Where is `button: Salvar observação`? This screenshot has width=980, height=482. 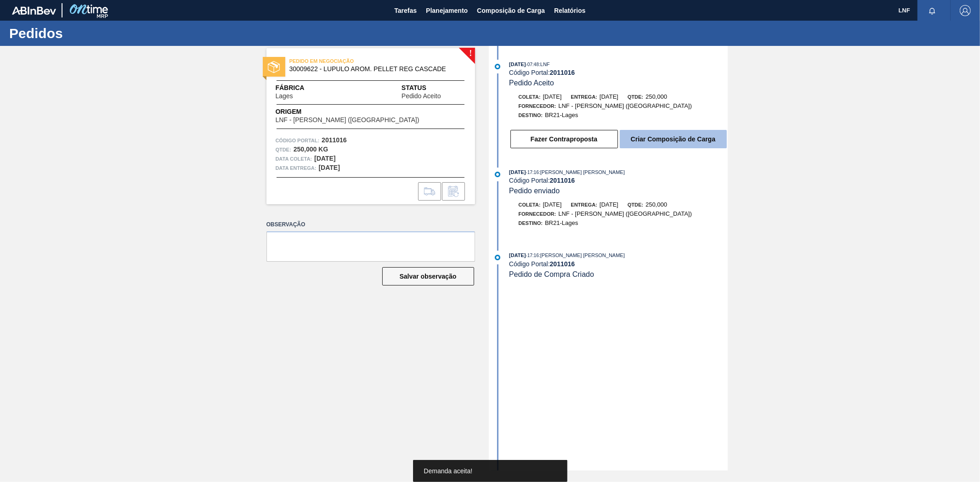
button: Salvar observação is located at coordinates (428, 276).